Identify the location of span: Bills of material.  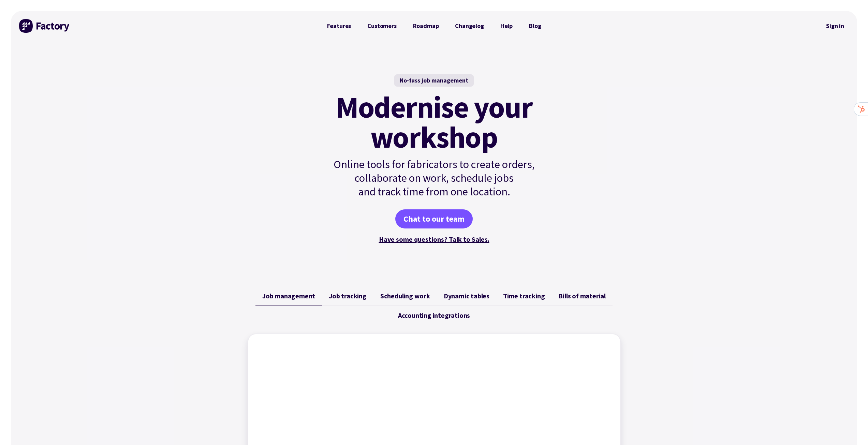
(581, 296).